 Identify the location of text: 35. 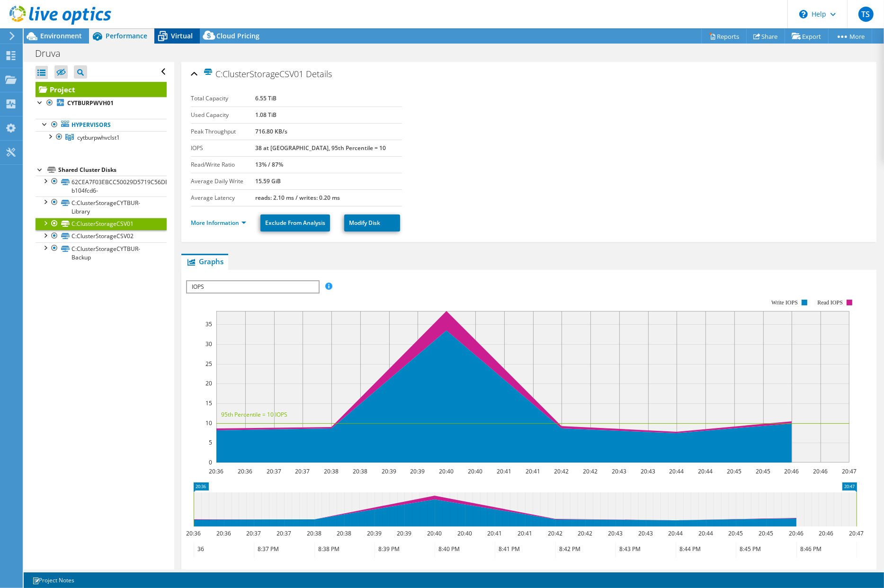
(209, 324).